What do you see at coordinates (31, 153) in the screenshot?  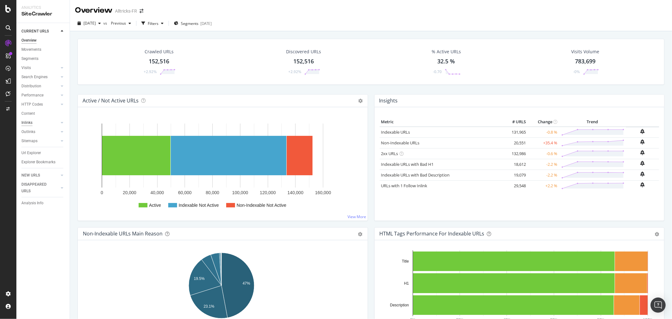 I see `div: Url Explorer` at bounding box center [31, 153].